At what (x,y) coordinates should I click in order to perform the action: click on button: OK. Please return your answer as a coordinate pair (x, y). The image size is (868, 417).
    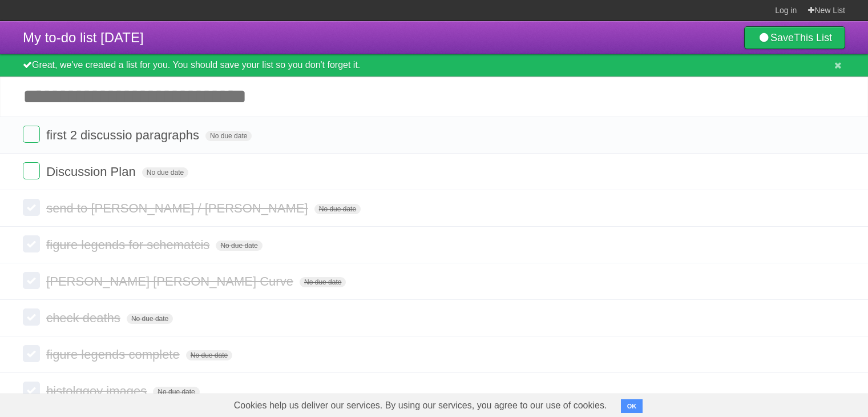
    Looking at the image, I should click on (632, 406).